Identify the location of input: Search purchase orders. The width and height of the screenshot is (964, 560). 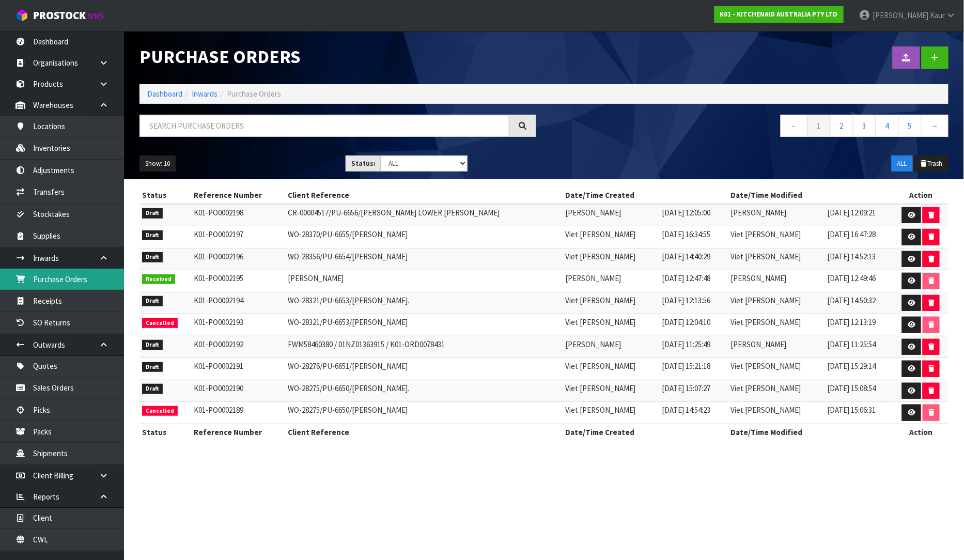
(324, 126).